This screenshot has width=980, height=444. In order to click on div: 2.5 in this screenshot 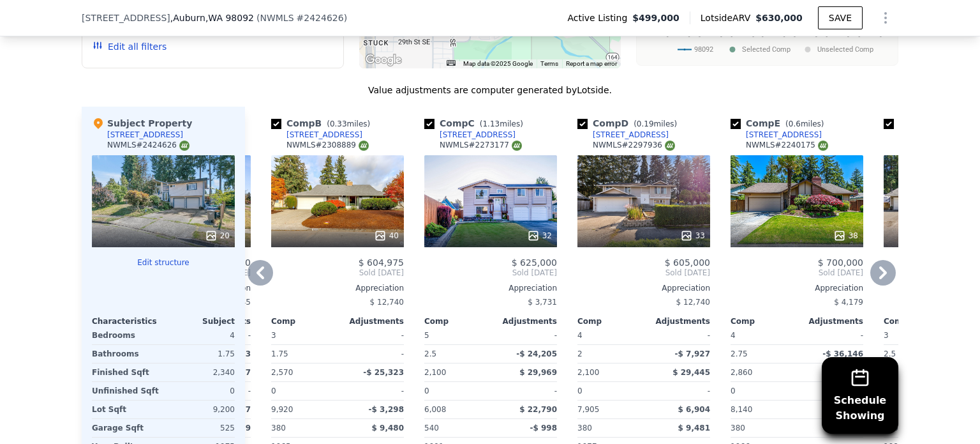, I will do `click(916, 354)`.